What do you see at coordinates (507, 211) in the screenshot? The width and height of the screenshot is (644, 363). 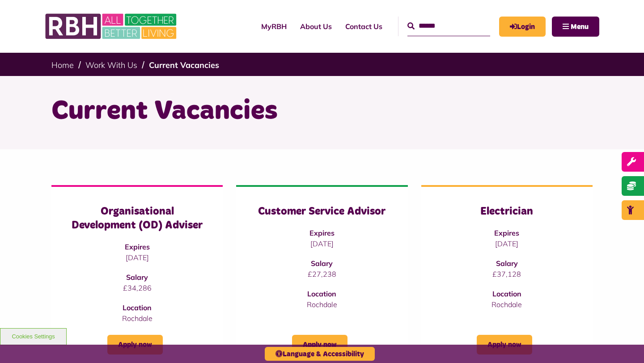 I see `h3: Electrician` at bounding box center [507, 211].